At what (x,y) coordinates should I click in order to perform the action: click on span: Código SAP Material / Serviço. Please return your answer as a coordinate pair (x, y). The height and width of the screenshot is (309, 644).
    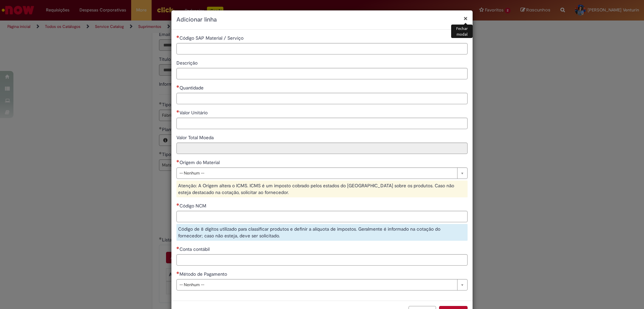
    Looking at the image, I should click on (212, 38).